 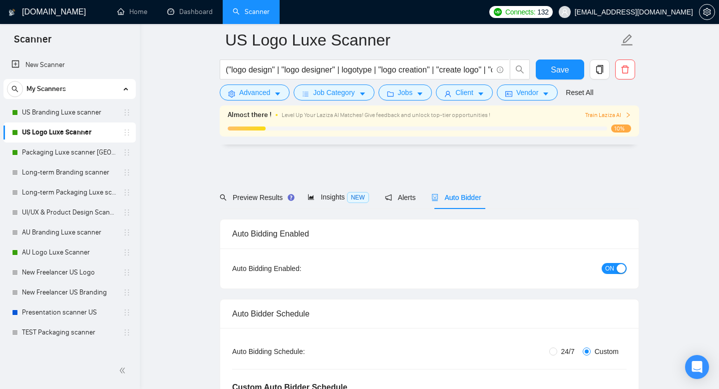 I want to click on span: 10%, so click(x=621, y=128).